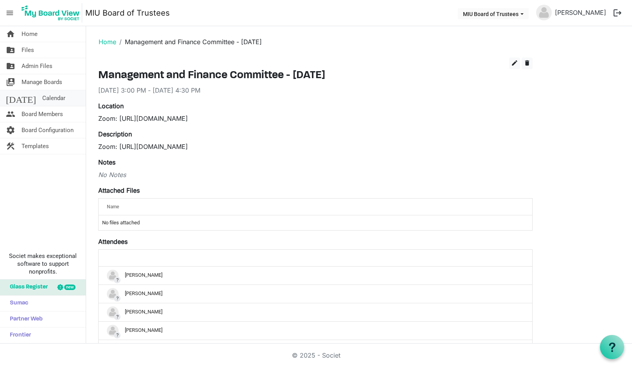 This screenshot has height=367, width=632. What do you see at coordinates (527, 63) in the screenshot?
I see `span: delete` at bounding box center [527, 63].